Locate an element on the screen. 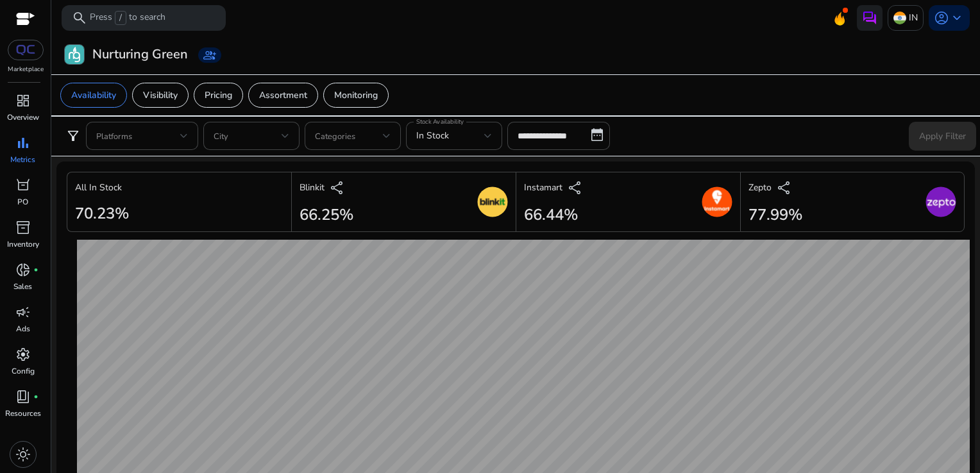 The width and height of the screenshot is (980, 473). h2: 66.25% is located at coordinates (326, 215).